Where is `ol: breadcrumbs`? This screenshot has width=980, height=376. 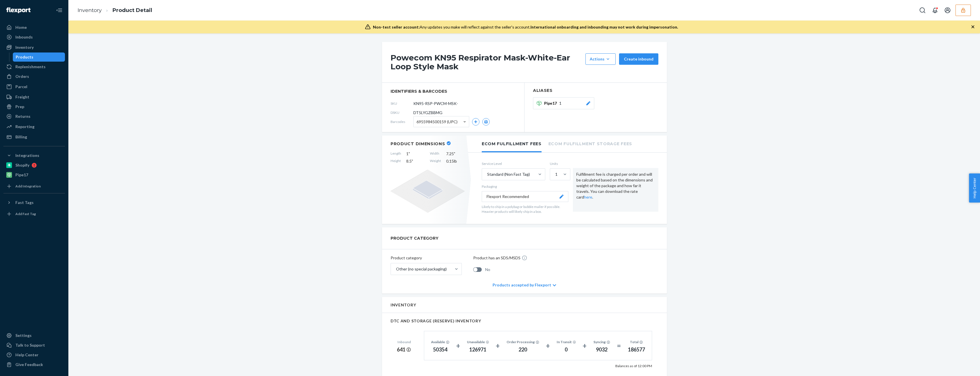
ol: breadcrumbs is located at coordinates (115, 10).